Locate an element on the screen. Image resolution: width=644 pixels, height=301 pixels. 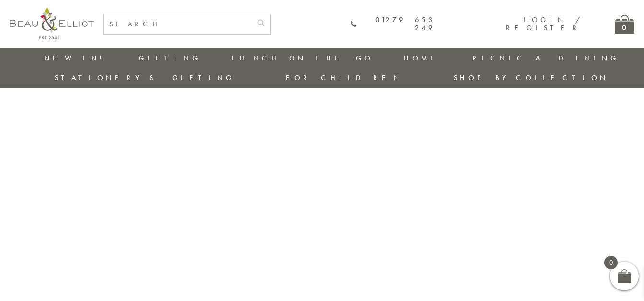
a: 01279 653 249 is located at coordinates (393, 24).